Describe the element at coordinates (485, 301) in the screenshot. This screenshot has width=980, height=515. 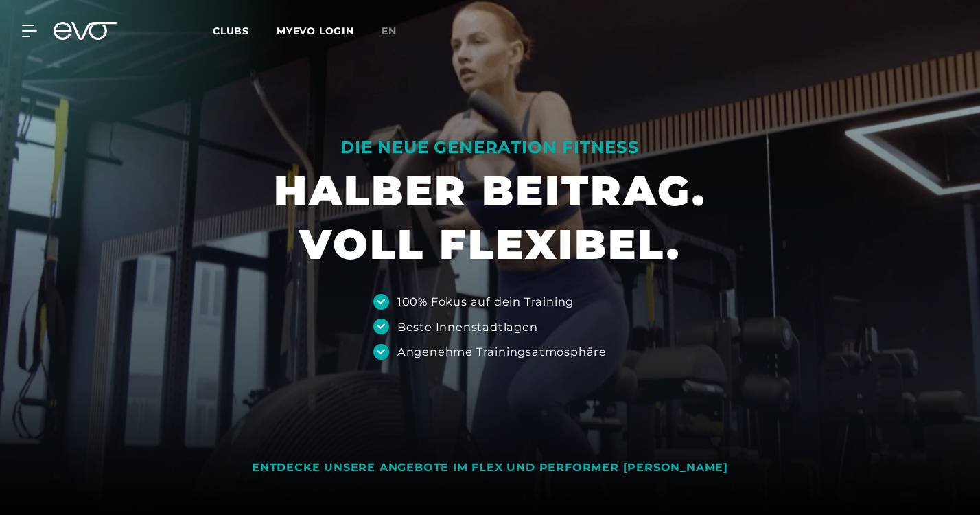
I see `div: 100% Fokus auf dein Training` at that location.